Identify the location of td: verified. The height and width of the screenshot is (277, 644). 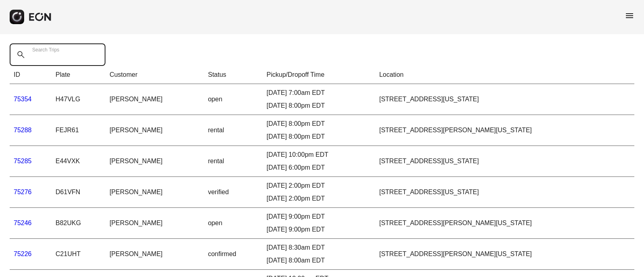
(234, 192).